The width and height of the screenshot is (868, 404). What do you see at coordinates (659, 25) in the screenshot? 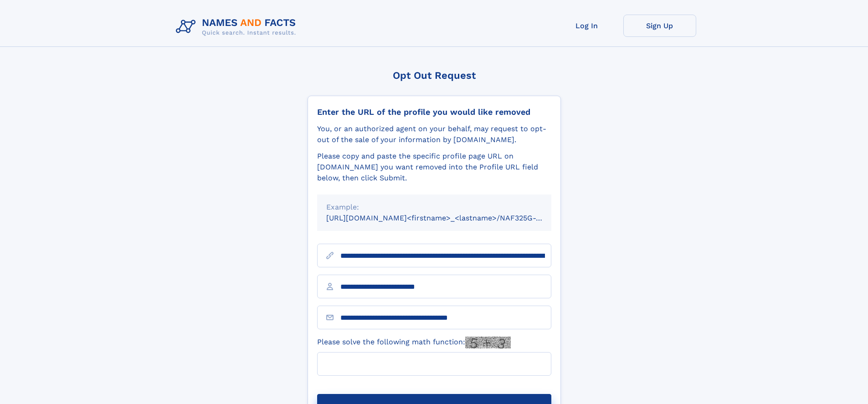
I see `a: Sign Up` at bounding box center [659, 25].